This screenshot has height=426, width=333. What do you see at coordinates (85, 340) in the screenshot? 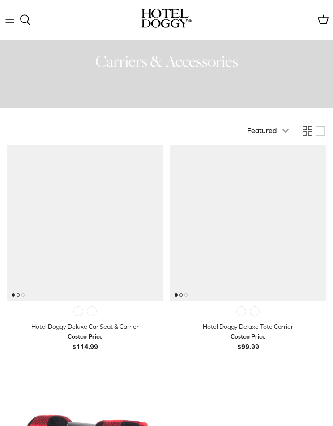
I see `b: $114.99` at bounding box center [85, 340].